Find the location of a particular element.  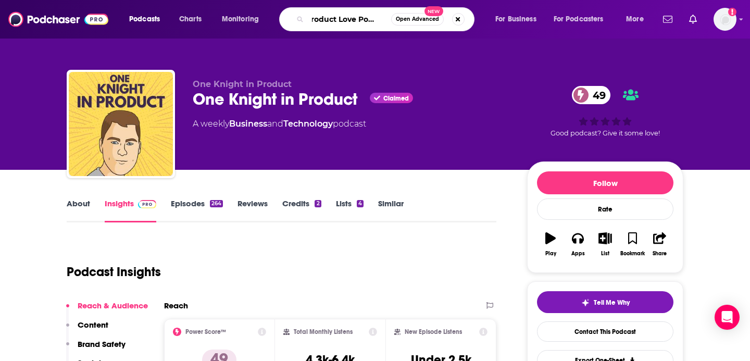

a: InsightsPodchaser Pro is located at coordinates (130, 210).